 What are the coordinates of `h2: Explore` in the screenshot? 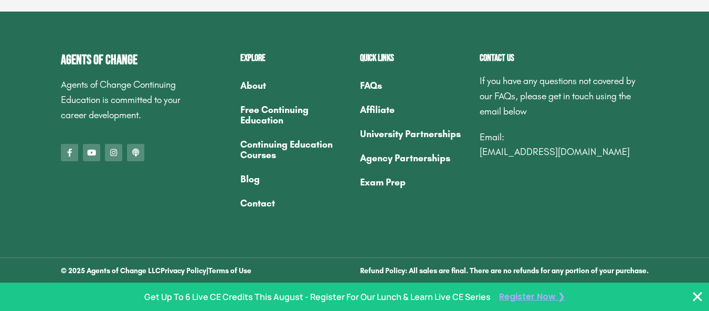 It's located at (295, 58).